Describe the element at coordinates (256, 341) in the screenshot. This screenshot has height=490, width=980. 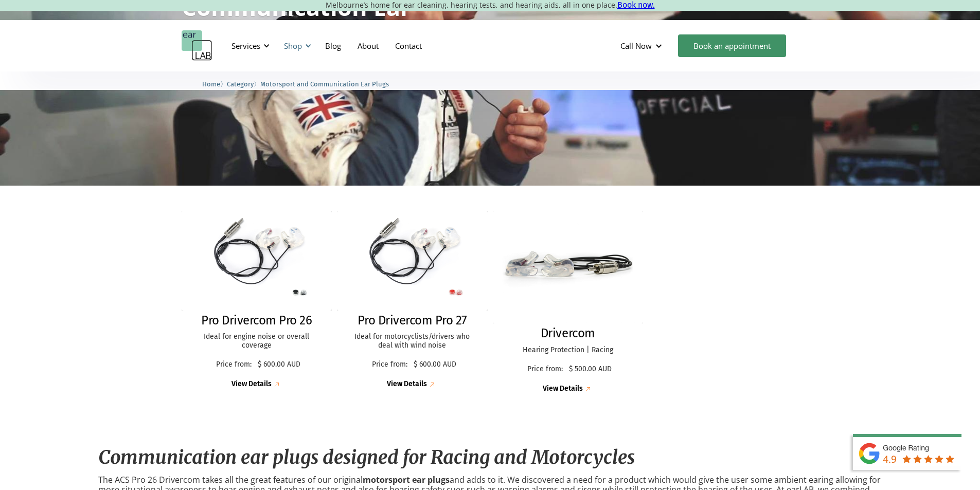
I see `p: Ideal for engine noise or overall coverage` at that location.